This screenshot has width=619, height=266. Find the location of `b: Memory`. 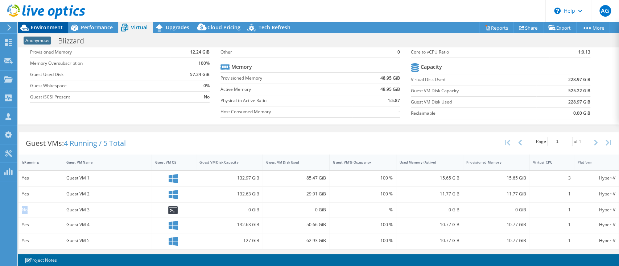

b: Memory is located at coordinates (241, 67).